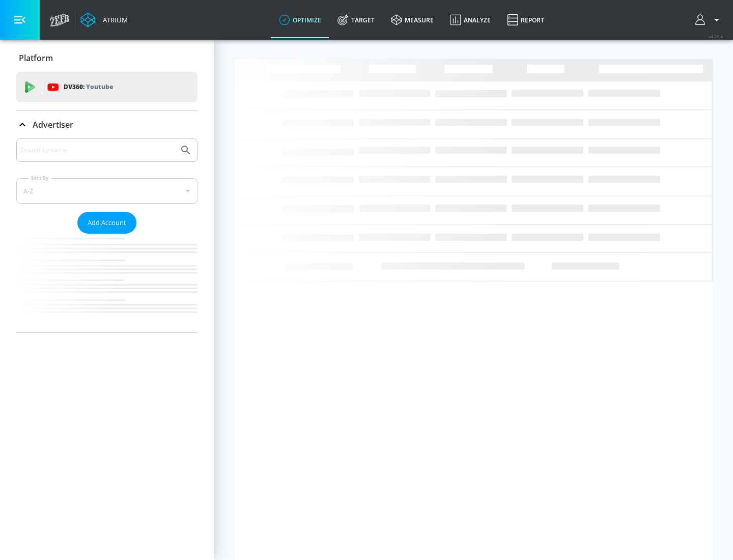  I want to click on div: A-Z, so click(107, 191).